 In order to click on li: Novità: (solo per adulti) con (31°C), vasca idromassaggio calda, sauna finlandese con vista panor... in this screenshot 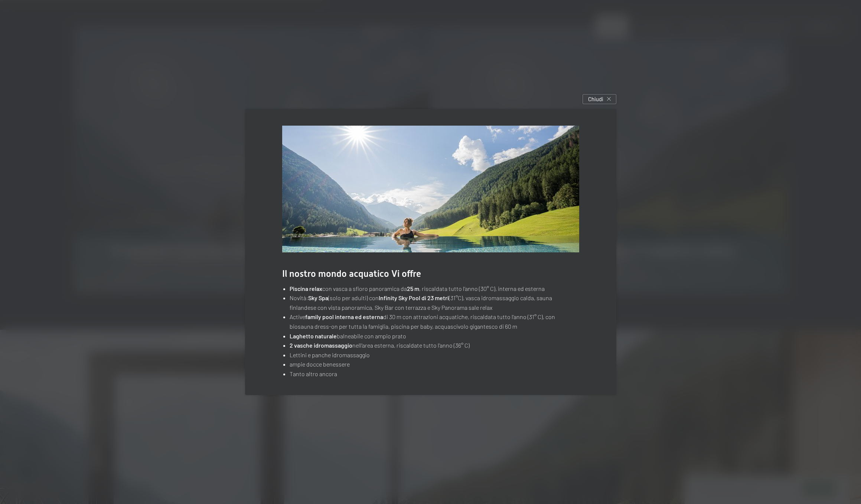, I will do `click(434, 303)`.